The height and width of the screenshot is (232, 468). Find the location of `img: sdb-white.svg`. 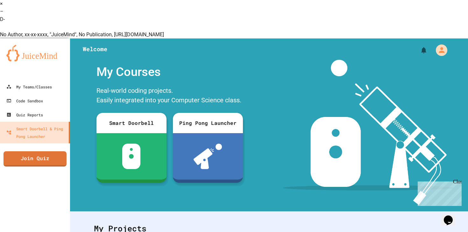

img: sdb-white.svg is located at coordinates (131, 156).